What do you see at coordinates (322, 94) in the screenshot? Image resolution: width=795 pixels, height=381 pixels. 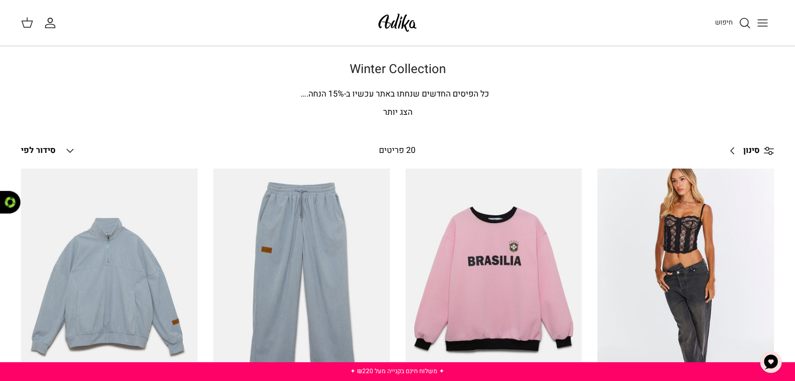 I see `span: % הנחה.` at bounding box center [322, 94].